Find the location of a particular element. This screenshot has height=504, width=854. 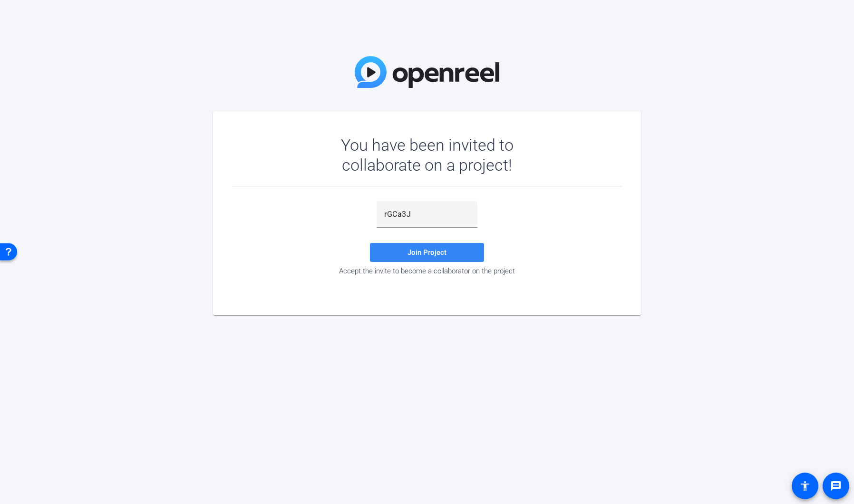

div: Accept the invite to become a collaborator on the project is located at coordinates (427, 271).